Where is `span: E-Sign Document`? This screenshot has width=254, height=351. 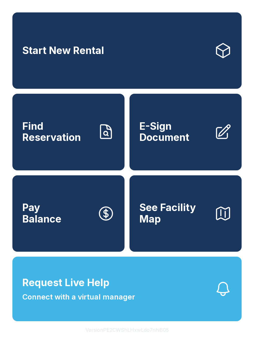 span: E-Sign Document is located at coordinates (175, 132).